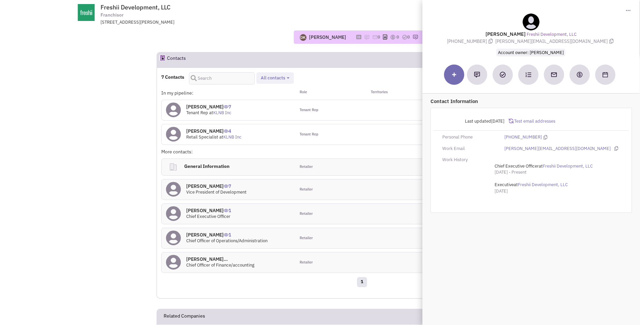  I want to click on img: Add a note, so click(477, 75).